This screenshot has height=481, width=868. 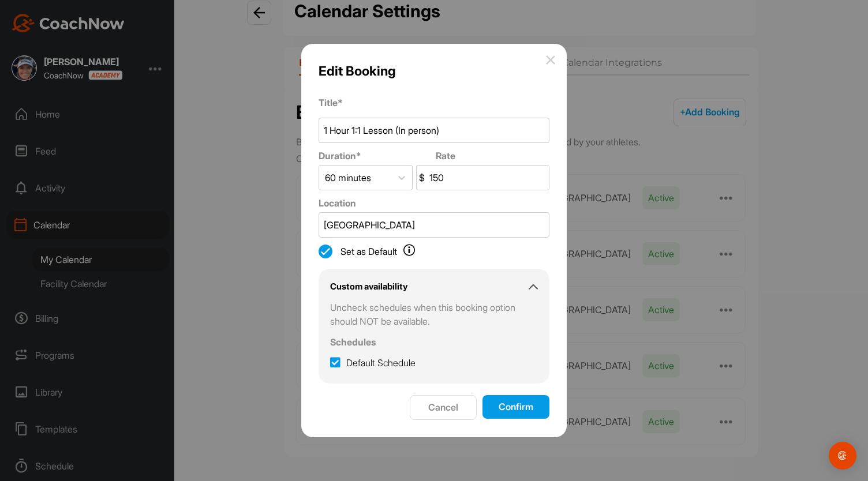 I want to click on h2: Custom availability, so click(x=369, y=287).